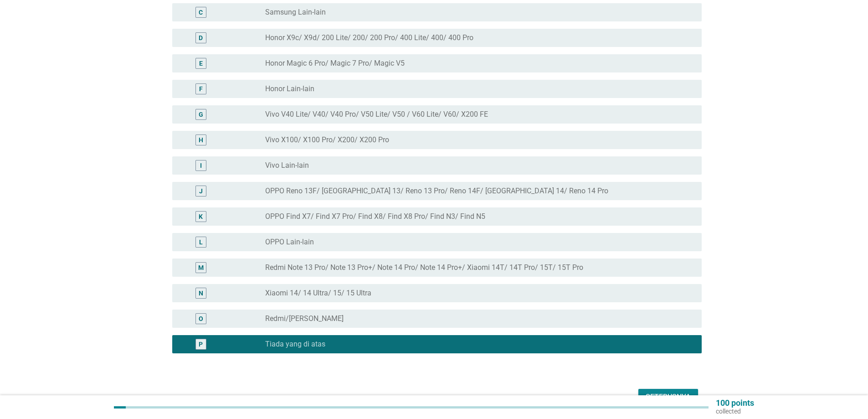 Image resolution: width=868 pixels, height=419 pixels. I want to click on label: Vivo Lain-lain, so click(287, 166).